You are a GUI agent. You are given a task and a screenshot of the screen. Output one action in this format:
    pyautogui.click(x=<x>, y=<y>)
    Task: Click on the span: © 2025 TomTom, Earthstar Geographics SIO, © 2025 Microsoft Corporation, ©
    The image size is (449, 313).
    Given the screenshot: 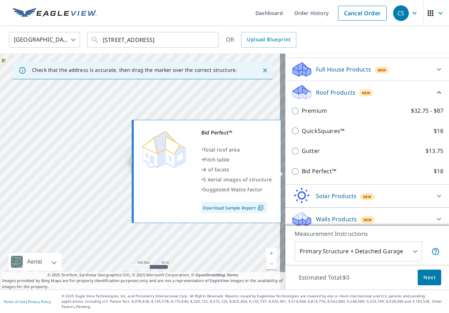 What is the action you would take?
    pyautogui.click(x=143, y=275)
    